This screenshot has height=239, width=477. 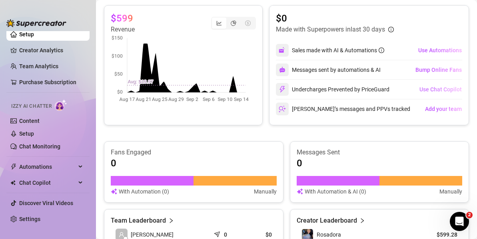 What do you see at coordinates (248, 23) in the screenshot?
I see `span: dollar-circle` at bounding box center [248, 23].